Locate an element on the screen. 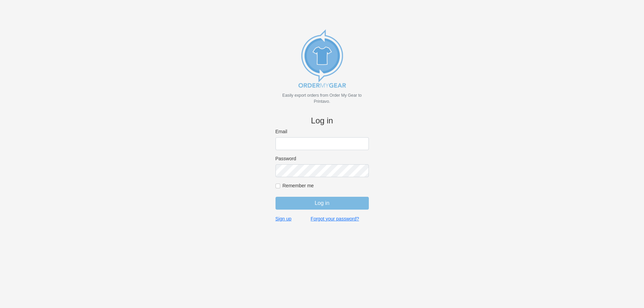 This screenshot has height=308, width=644. label: Remember me is located at coordinates (326, 185).